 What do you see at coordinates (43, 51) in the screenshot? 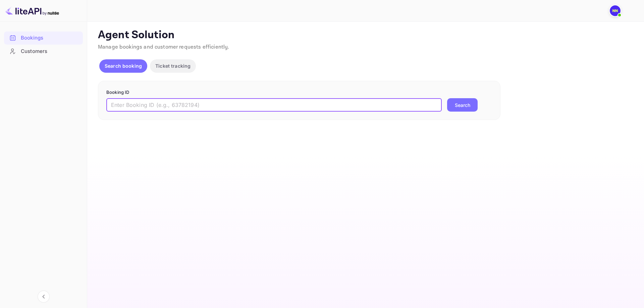
I see `a: Customers` at bounding box center [43, 51].